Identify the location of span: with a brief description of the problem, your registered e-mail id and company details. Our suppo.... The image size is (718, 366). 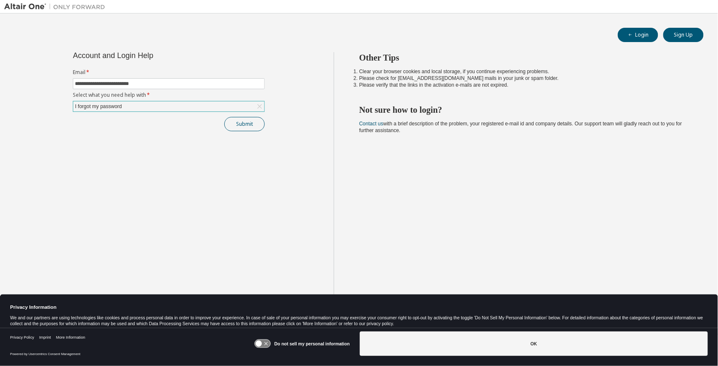
(521, 127).